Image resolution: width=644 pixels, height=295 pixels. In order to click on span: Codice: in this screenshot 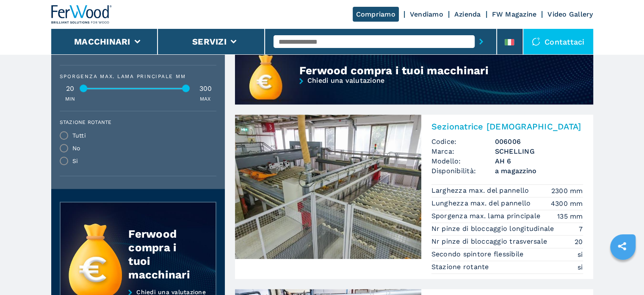, I will do `click(463, 141)`.